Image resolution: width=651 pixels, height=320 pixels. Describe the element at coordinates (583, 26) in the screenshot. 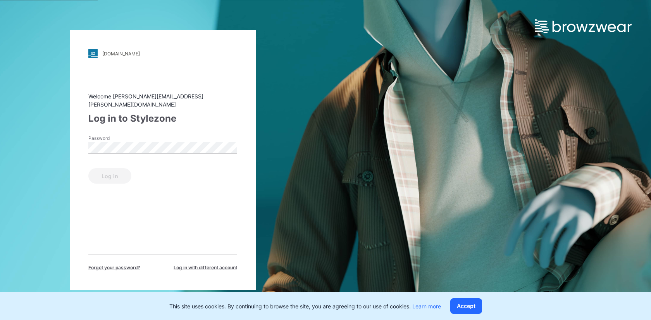

I see `img: browzwear-logo.e42bd6dac1945053ebaf764b6aa21510.svg` at that location.